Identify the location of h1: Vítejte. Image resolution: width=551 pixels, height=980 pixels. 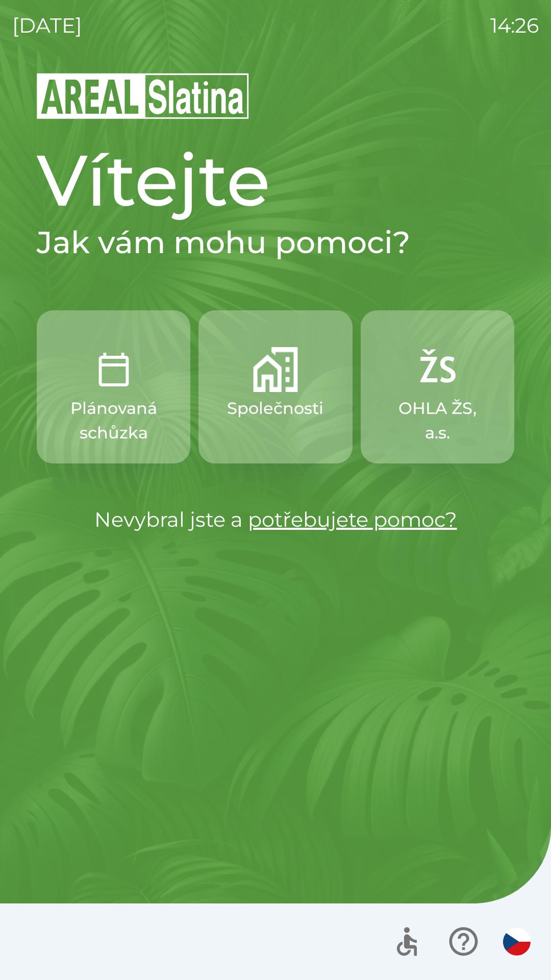
(276, 181).